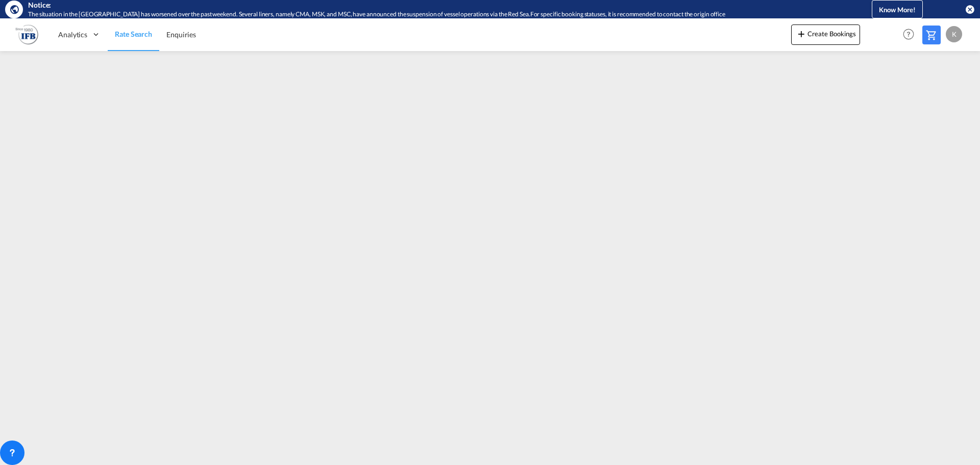 This screenshot has height=465, width=980. Describe the element at coordinates (133, 33) in the screenshot. I see `span: Rate Search` at that location.